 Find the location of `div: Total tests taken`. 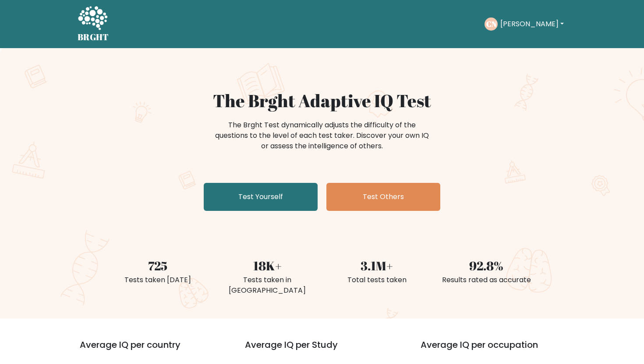

div: Total tests taken is located at coordinates (377, 280).